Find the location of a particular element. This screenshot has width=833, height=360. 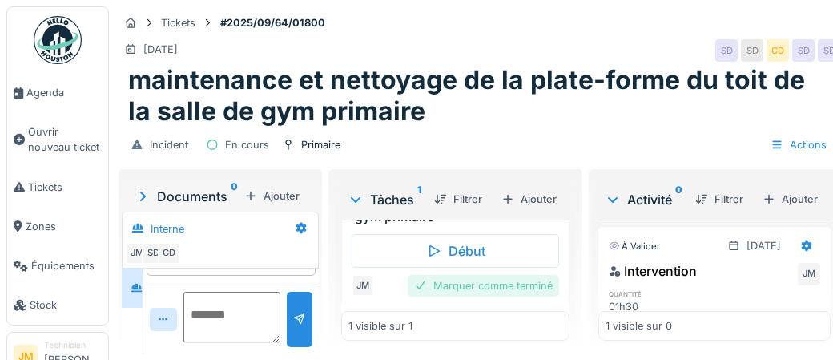

sup: 1 is located at coordinates (419, 199).